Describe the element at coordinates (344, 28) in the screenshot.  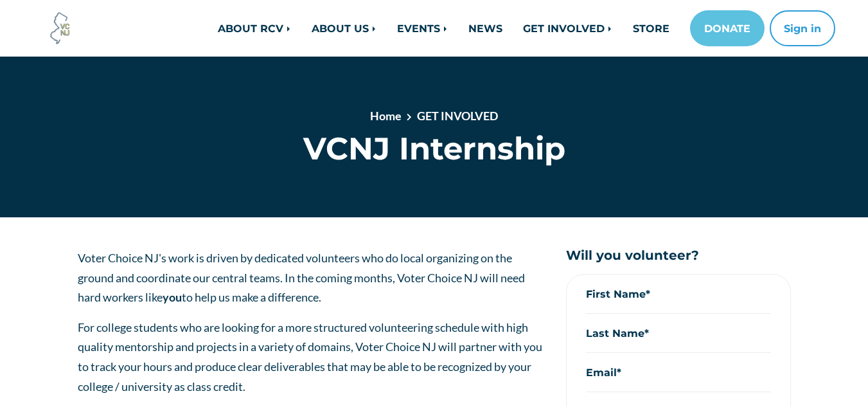
I see `a: ABOUT US` at that location.